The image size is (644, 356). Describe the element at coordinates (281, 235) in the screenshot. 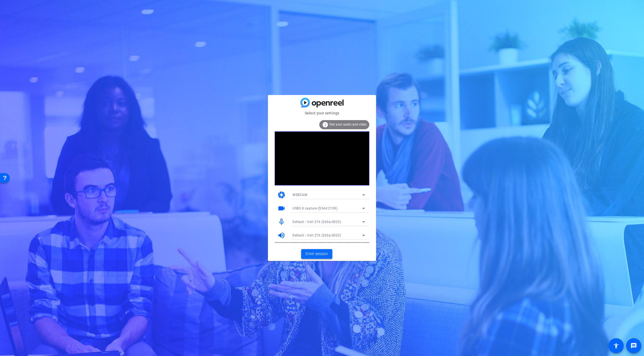

I see `mat-icon: volume_up` at that location.